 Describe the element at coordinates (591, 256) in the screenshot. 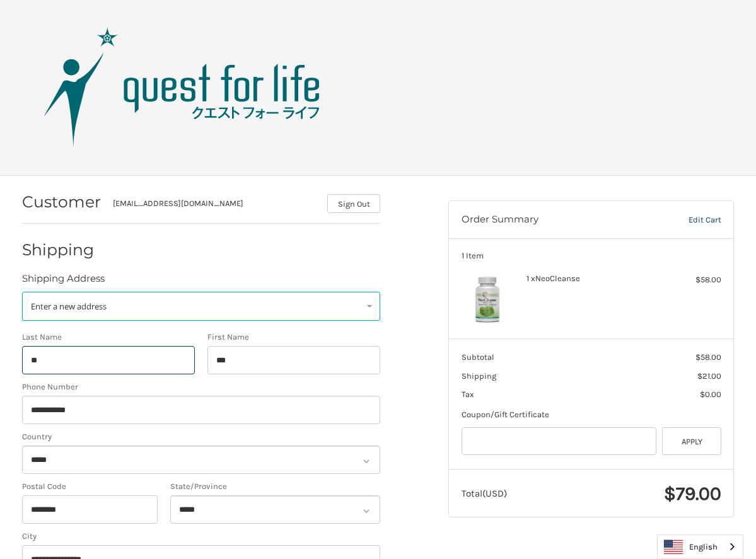

I see `h3: 1 Item` at that location.